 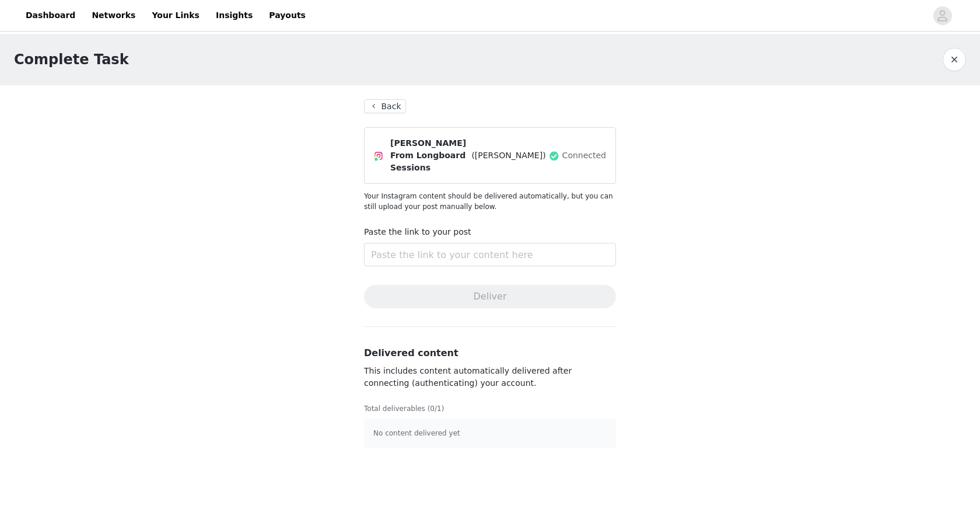 I want to click on a: Dashboard, so click(x=50, y=15).